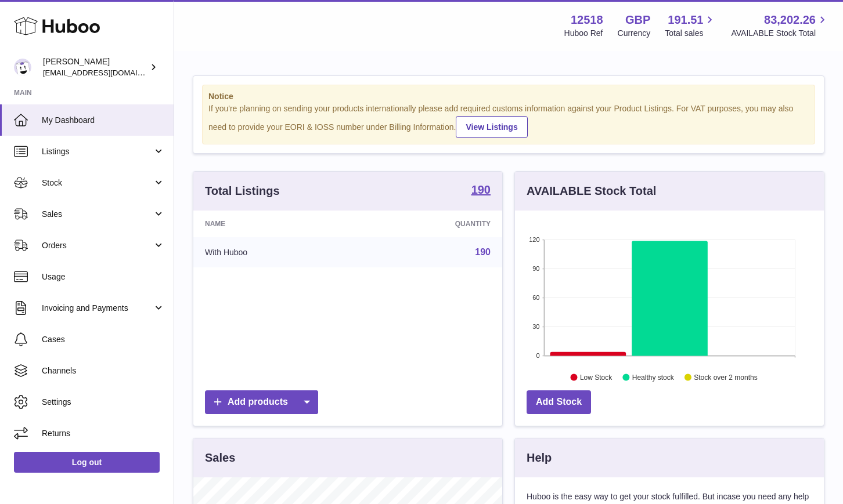  What do you see at coordinates (685, 20) in the screenshot?
I see `span: 191.51` at bounding box center [685, 20].